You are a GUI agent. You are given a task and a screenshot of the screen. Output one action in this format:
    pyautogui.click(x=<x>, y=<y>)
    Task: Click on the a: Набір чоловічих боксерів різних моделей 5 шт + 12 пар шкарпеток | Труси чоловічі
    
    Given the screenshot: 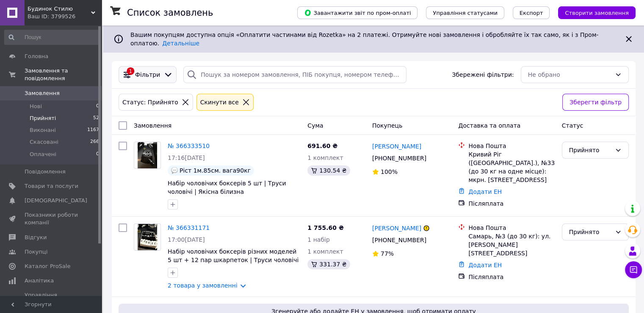 What is the action you would take?
    pyautogui.click(x=233, y=256)
    